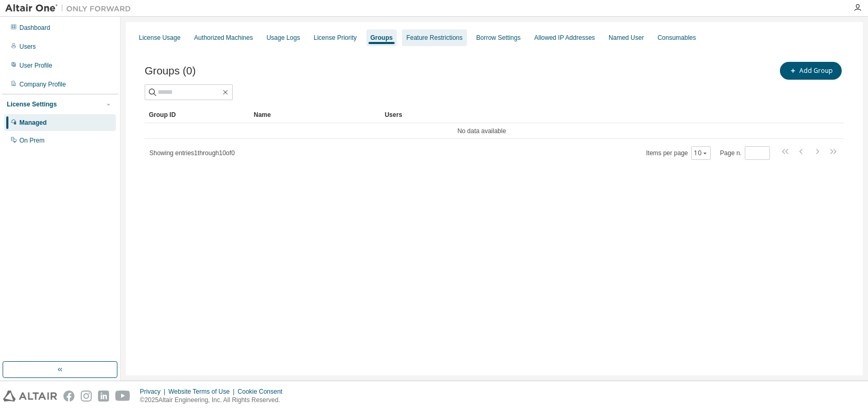 The width and height of the screenshot is (868, 411). What do you see at coordinates (86, 396) in the screenshot?
I see `img: instagram.svg` at bounding box center [86, 396].